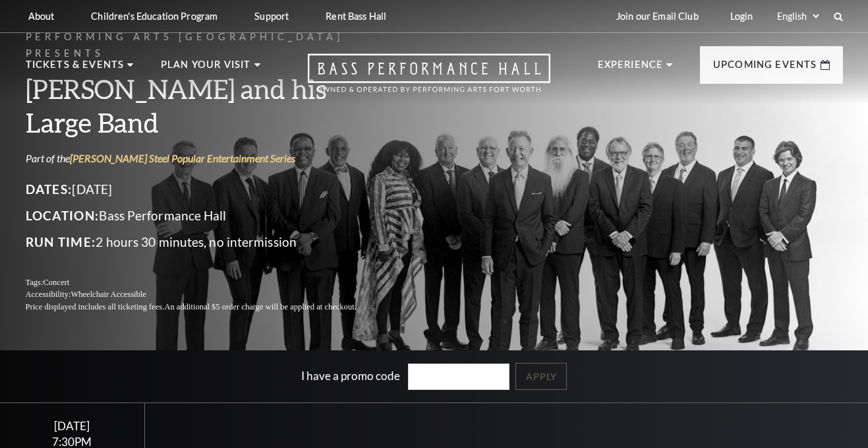  What do you see at coordinates (356, 15) in the screenshot?
I see `p: Rent Bass Hall` at bounding box center [356, 15].